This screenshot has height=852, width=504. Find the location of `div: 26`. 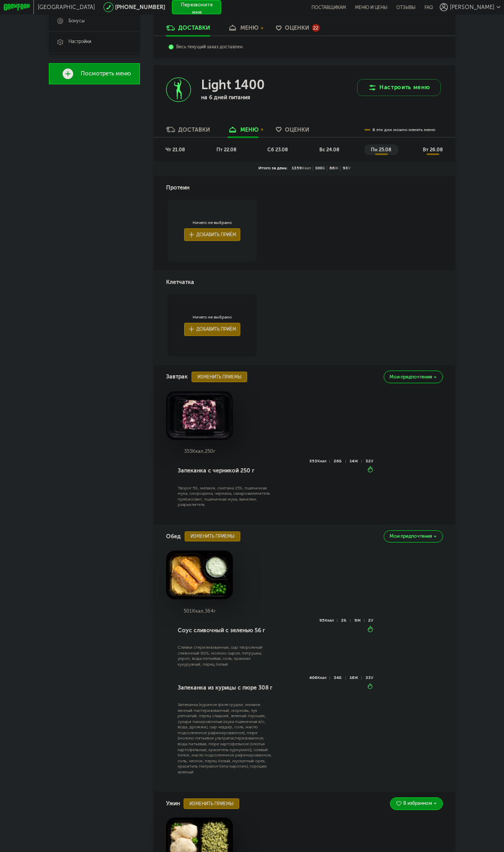

div: 26 is located at coordinates (340, 461).